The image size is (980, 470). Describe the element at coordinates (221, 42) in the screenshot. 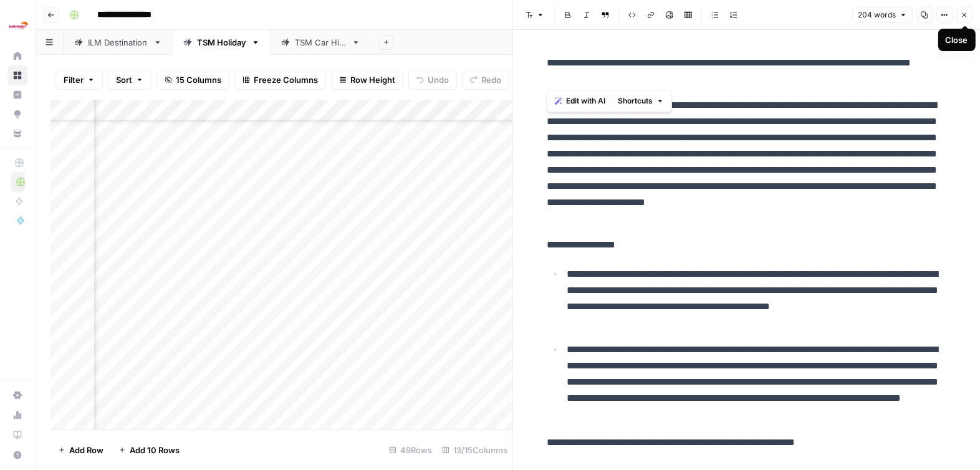

I see `div: TSM Holiday` at that location.